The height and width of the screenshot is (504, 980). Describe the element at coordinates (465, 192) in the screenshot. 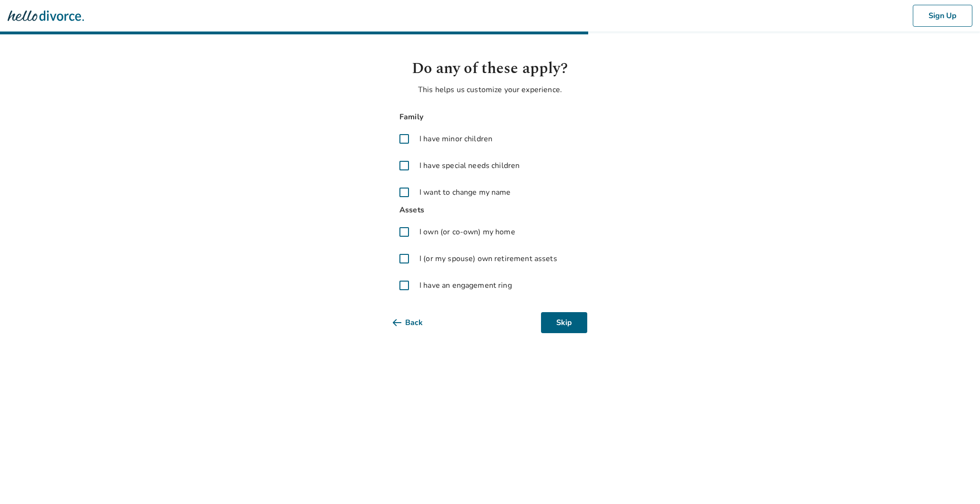

I see `span: I want to change my name` at that location.